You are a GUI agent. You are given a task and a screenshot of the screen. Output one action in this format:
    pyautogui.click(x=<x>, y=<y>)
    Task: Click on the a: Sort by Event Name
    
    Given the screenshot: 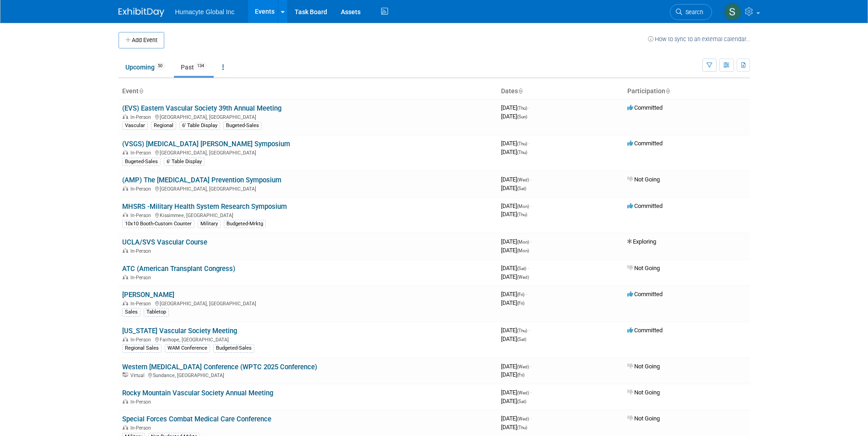 What is the action you would take?
    pyautogui.click(x=141, y=91)
    